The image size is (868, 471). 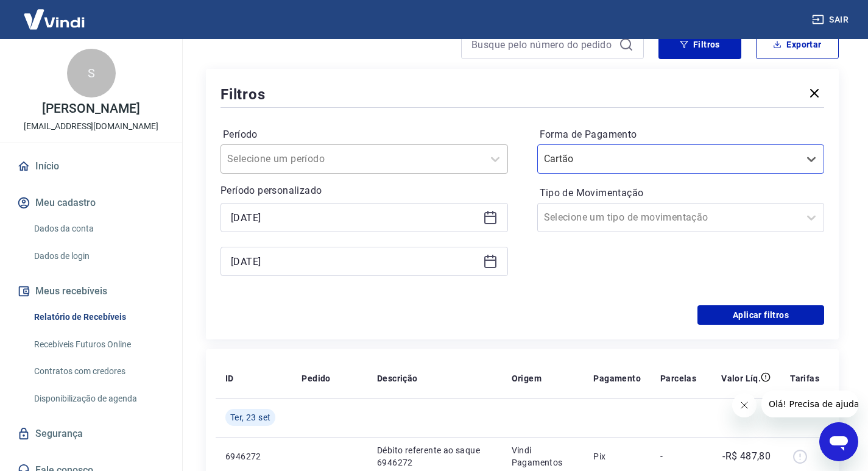 What do you see at coordinates (832, 19) in the screenshot?
I see `button: Sair` at bounding box center [832, 19].